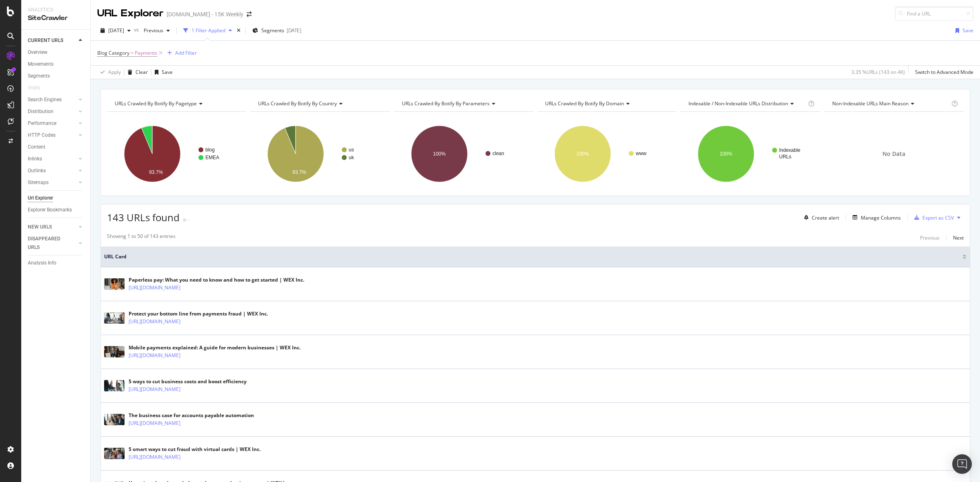  Describe the element at coordinates (820, 218) in the screenshot. I see `button: Create alert` at that location.